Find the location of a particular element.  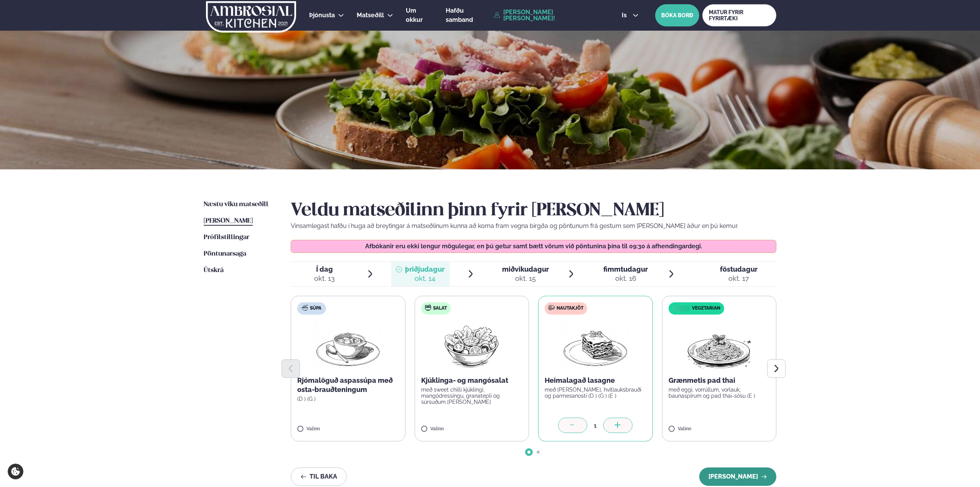

div: okt. 13 is located at coordinates (325, 279).